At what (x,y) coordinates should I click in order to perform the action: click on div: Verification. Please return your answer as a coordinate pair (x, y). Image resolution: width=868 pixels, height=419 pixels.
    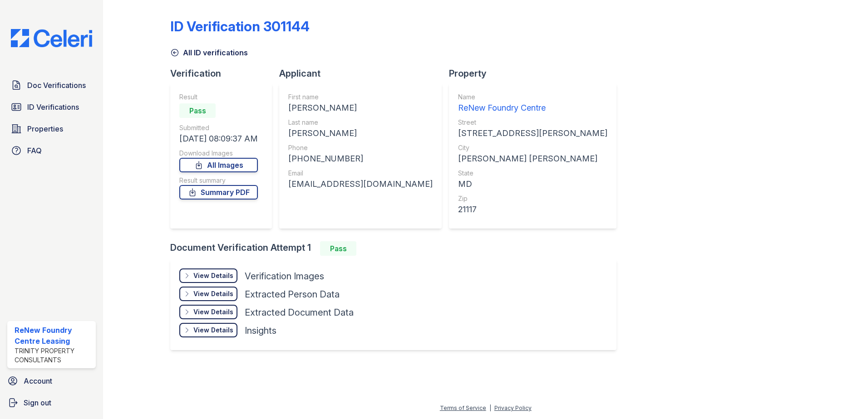
    Looking at the image, I should click on (225, 74).